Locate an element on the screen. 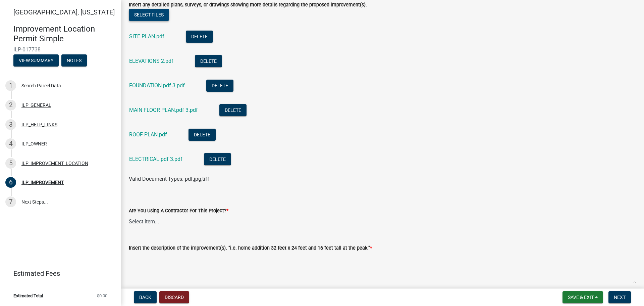  button: Select files is located at coordinates (149, 15).